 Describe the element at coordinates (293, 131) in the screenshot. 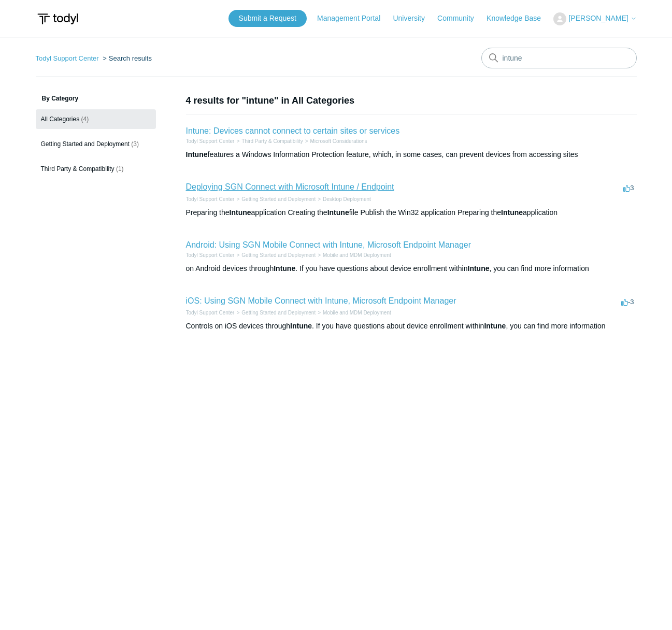

I see `a: Intune: Devices cannot connect to certain sites or services` at that location.